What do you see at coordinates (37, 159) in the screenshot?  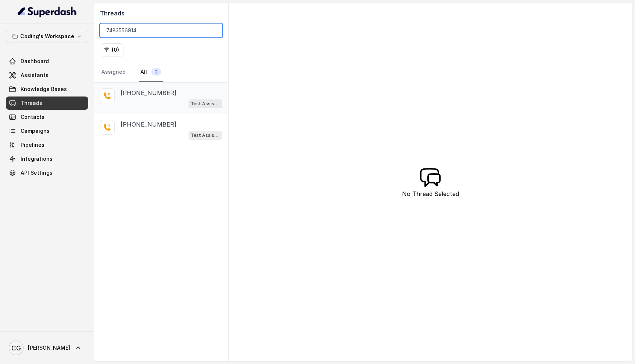 I see `span: Integrations` at bounding box center [37, 159].